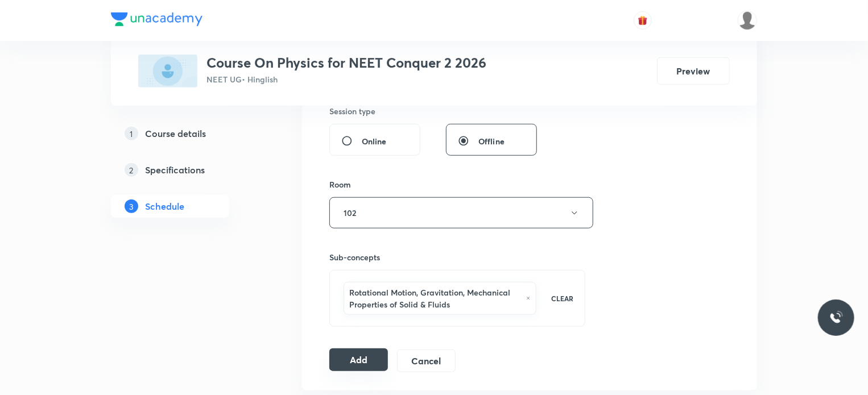 Image resolution: width=868 pixels, height=395 pixels. What do you see at coordinates (358, 359) in the screenshot?
I see `button: Add` at bounding box center [358, 359].